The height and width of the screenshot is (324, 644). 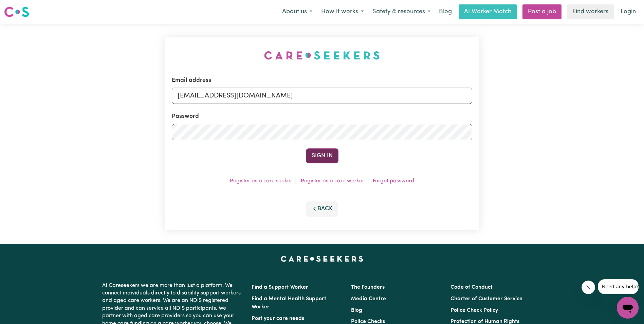 What do you see at coordinates (261, 181) in the screenshot?
I see `a: Register as a care seeker` at bounding box center [261, 181].